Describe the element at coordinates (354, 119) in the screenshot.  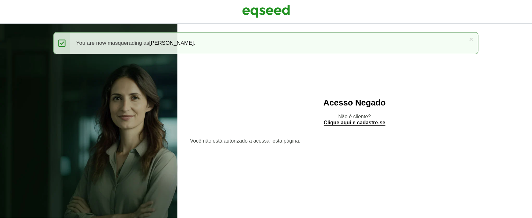
I see `p: Não é cliente?` at that location.